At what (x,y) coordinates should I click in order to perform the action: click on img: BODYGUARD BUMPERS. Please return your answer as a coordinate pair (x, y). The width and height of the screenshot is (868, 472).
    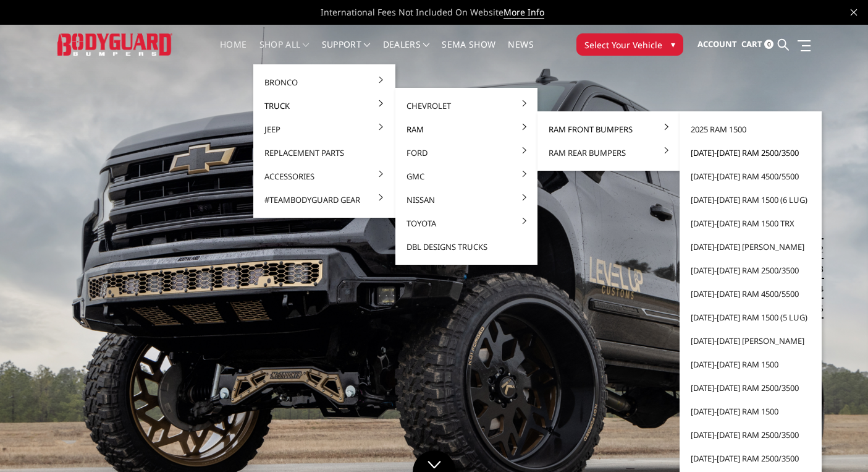
    Looking at the image, I should click on (115, 45).